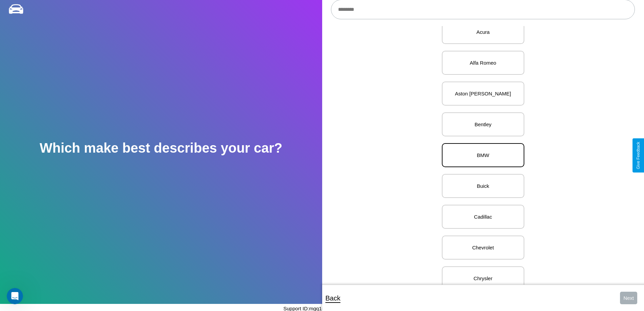  I want to click on div: Give Feedback, so click(638, 155).